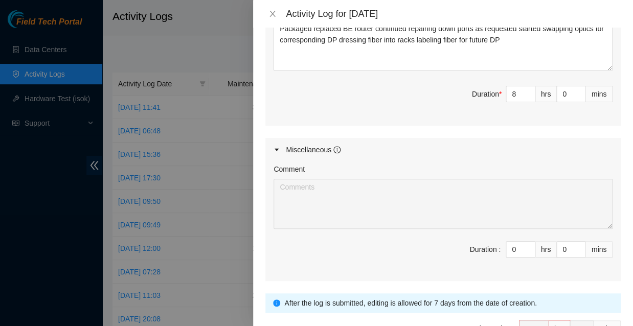 The image size is (633, 326). I want to click on div: Miscellaneous info-circle, so click(443, 150).